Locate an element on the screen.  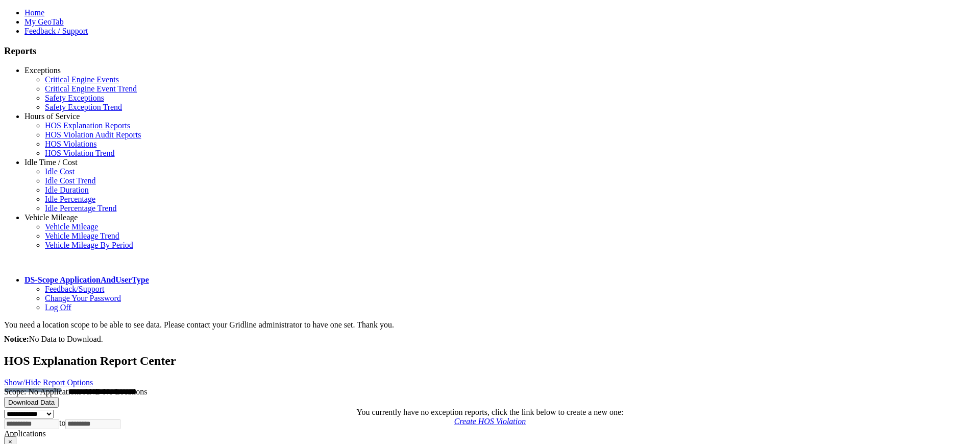
a: HOS Violation Trend is located at coordinates (80, 152).